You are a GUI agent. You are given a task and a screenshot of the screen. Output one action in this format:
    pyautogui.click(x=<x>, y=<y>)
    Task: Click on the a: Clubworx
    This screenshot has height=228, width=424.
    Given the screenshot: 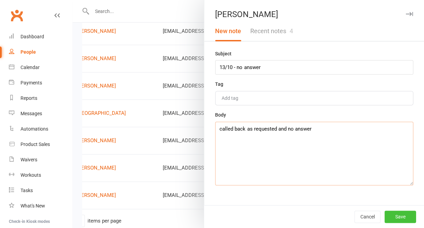 What is the action you would take?
    pyautogui.click(x=17, y=15)
    